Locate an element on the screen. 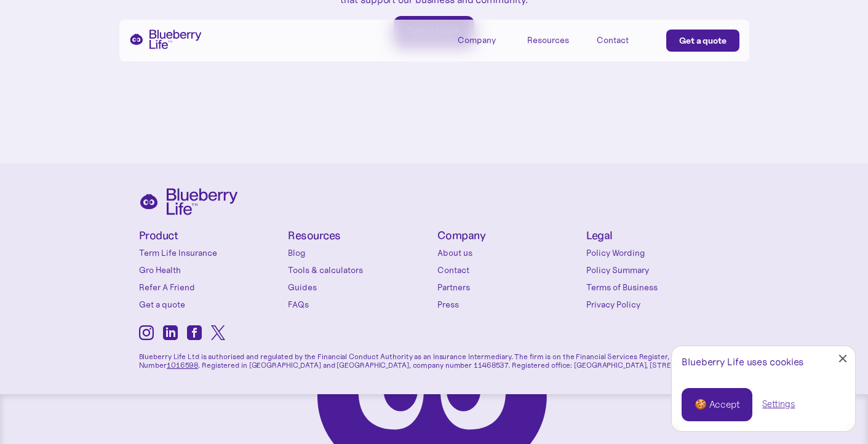 The image size is (868, 444). a: Refer A Friend is located at coordinates (211, 288).